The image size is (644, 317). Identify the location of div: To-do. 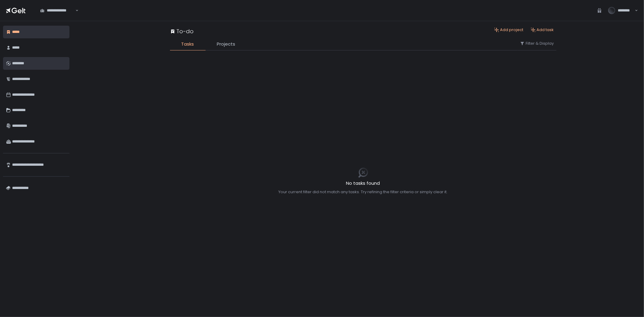
(182, 31).